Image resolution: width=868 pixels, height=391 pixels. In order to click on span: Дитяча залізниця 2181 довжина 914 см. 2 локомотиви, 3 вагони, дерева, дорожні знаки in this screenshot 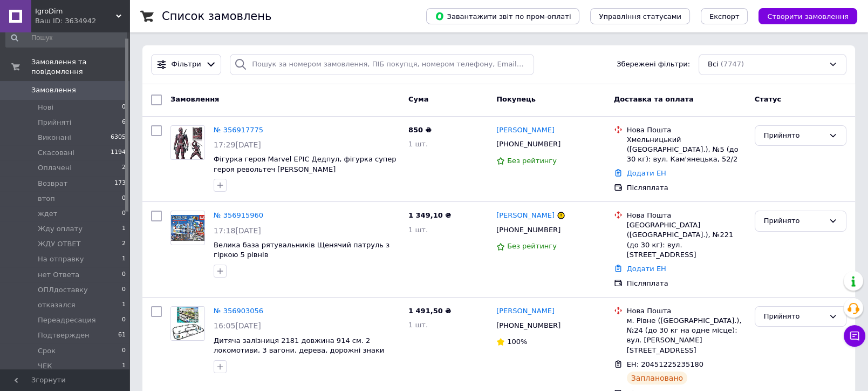, I will do `click(299, 346)`.